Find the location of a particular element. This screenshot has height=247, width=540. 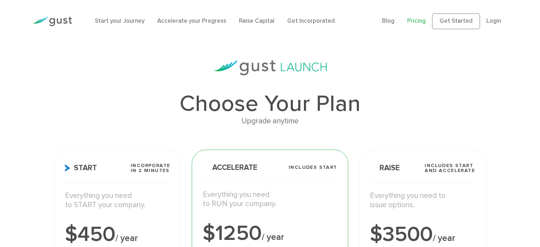

img: gust-launch-logos.svg is located at coordinates (270, 68).